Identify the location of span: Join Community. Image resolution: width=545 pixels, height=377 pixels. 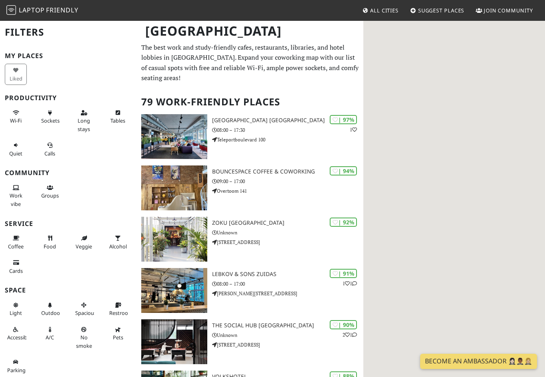
(509, 10).